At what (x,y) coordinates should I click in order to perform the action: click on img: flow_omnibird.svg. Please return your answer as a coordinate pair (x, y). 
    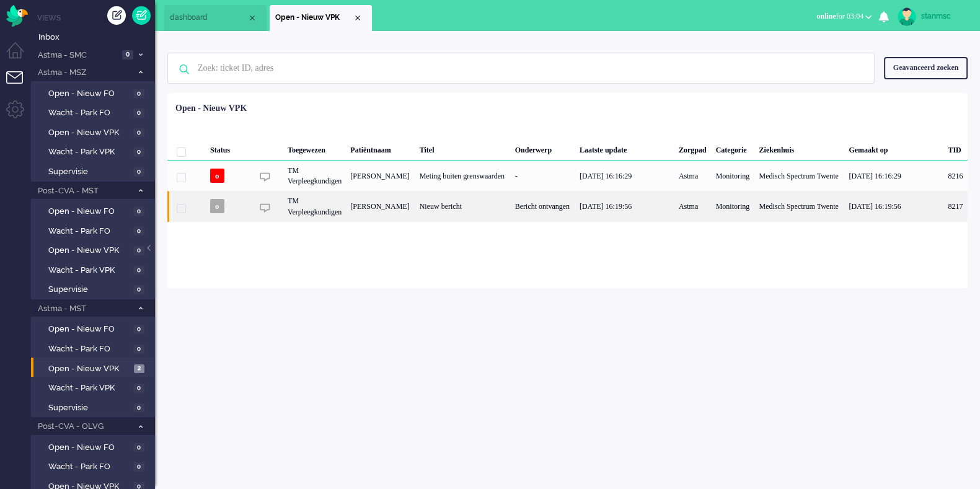
    Looking at the image, I should click on (17, 16).